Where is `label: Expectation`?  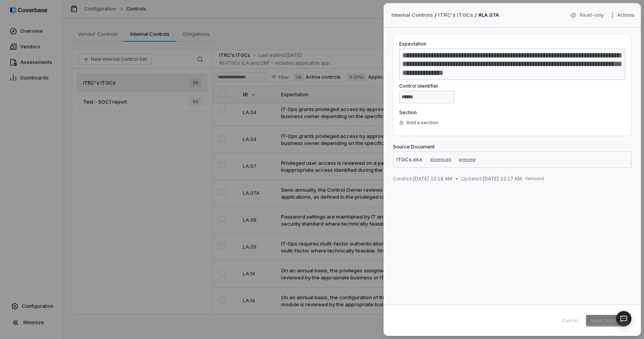
label: Expectation is located at coordinates (413, 44).